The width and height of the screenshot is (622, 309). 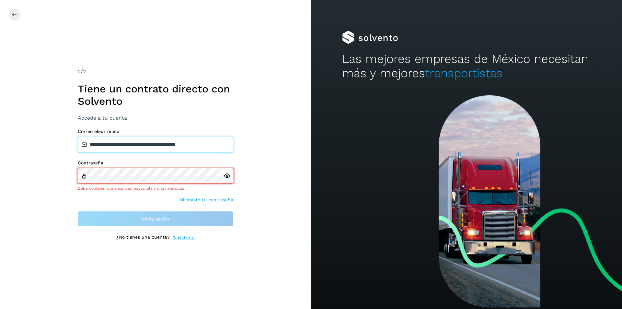 I want to click on button: Inicia sesión, so click(x=155, y=219).